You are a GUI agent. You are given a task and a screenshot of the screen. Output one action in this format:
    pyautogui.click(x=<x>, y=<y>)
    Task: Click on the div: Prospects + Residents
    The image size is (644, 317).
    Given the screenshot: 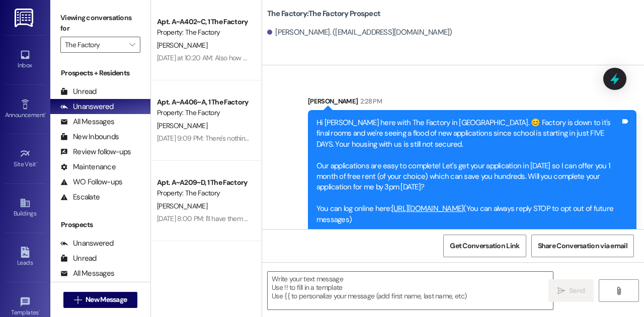 What is the action you would take?
    pyautogui.click(x=100, y=73)
    